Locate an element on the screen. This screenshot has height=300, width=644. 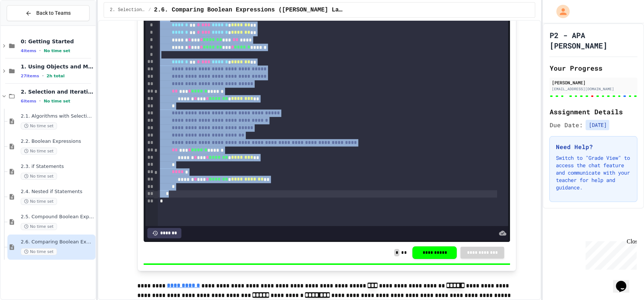
span: Due Date: is located at coordinates (566, 125).